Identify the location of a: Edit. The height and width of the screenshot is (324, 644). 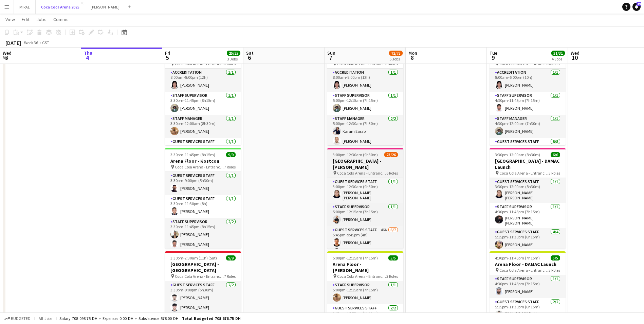
(26, 19).